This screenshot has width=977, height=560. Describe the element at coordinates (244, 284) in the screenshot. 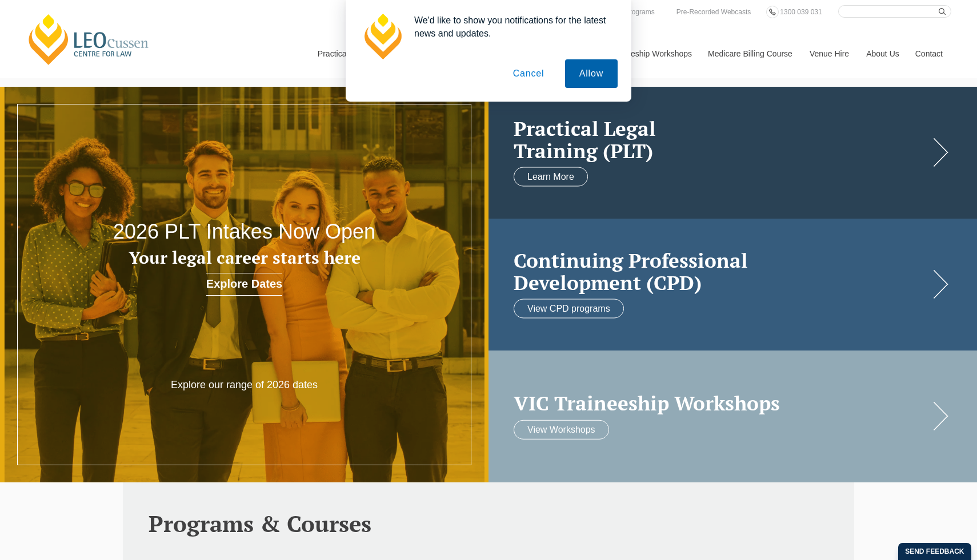

I see `a: Explore Dates` at that location.